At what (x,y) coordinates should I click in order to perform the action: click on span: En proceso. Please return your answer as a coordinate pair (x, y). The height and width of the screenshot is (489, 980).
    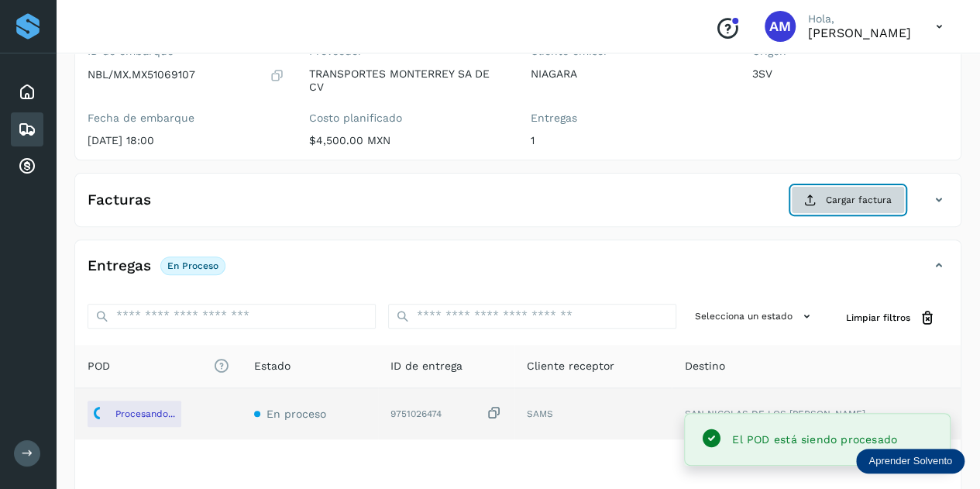
    Looking at the image, I should click on (296, 414).